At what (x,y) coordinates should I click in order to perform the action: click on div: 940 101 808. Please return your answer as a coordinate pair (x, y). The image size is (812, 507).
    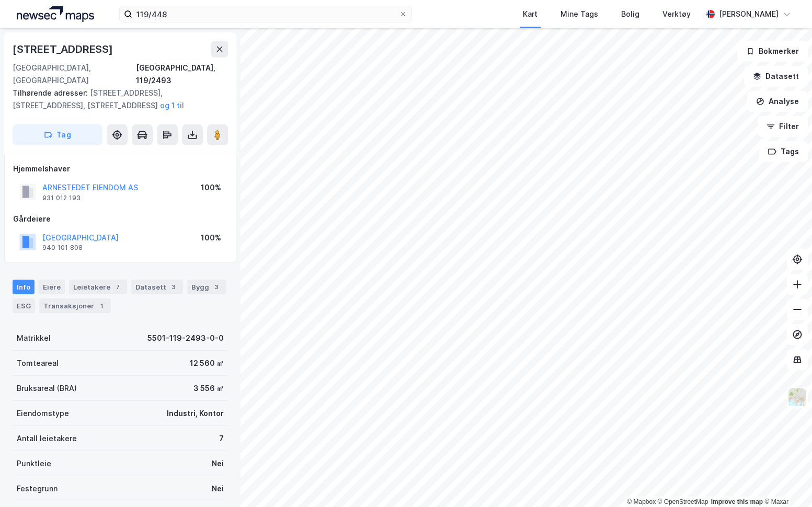
    Looking at the image, I should click on (63, 247).